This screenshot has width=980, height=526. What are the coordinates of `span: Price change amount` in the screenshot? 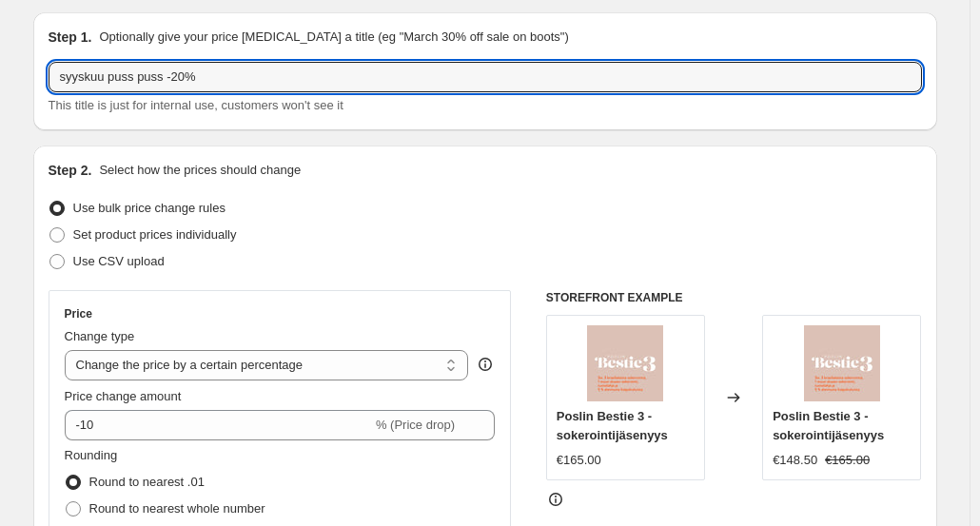 It's located at (123, 395).